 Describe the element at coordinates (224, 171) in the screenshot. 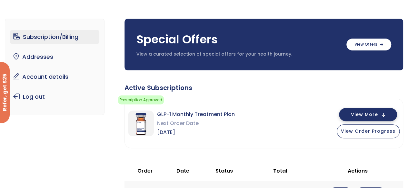

I see `span: Status` at that location.